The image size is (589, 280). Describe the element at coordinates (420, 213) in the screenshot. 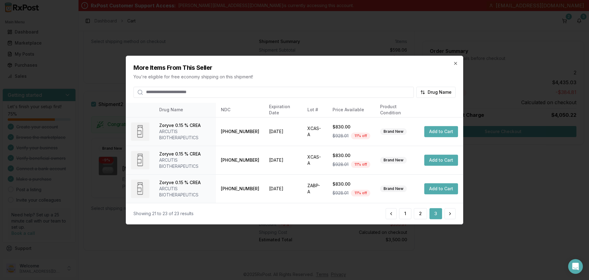

I see `button: 2` at that location.